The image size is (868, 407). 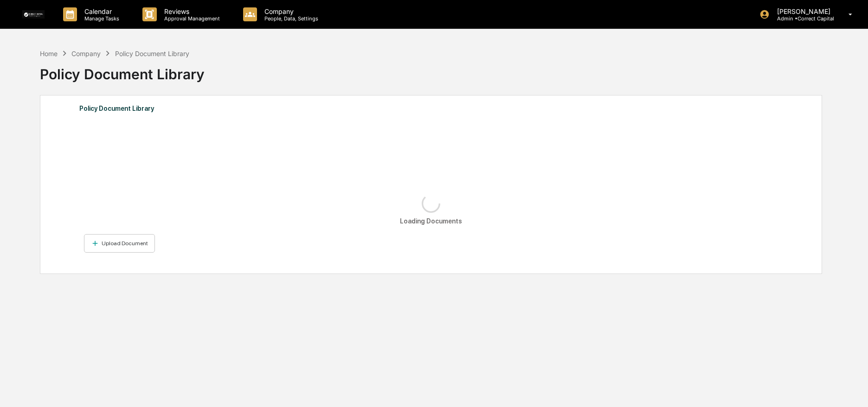 What do you see at coordinates (190, 11) in the screenshot?
I see `p: Reviews` at bounding box center [190, 11].